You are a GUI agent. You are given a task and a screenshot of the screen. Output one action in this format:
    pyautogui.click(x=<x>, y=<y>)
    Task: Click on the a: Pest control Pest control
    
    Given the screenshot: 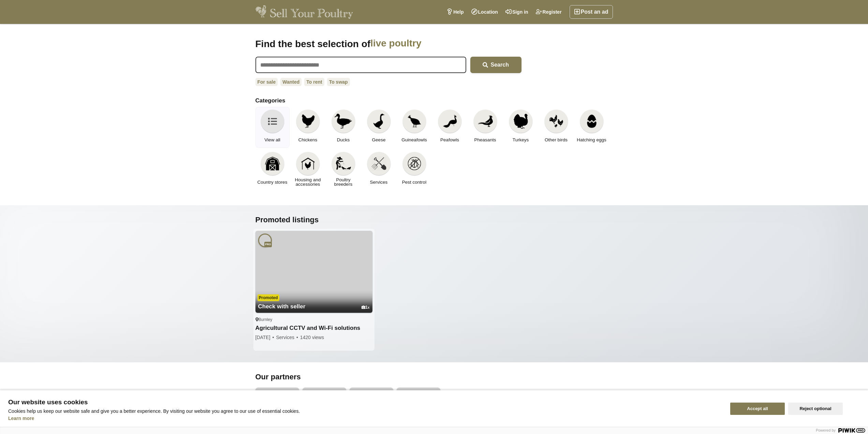 What is the action you would take?
    pyautogui.click(x=414, y=170)
    